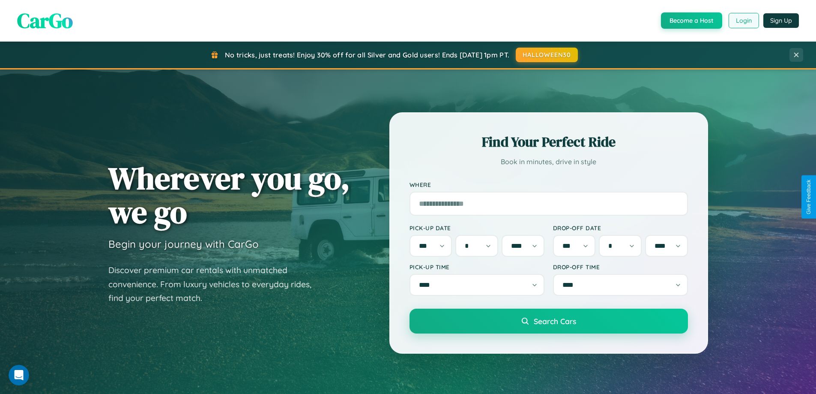 The width and height of the screenshot is (816, 394). I want to click on button: Login, so click(744, 21).